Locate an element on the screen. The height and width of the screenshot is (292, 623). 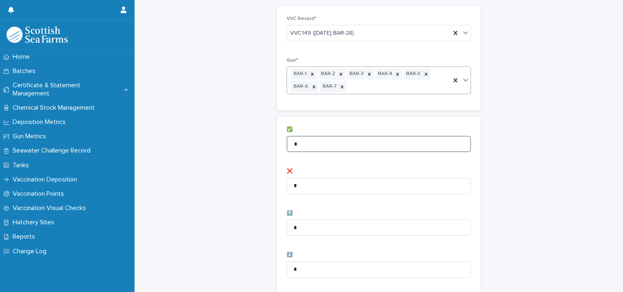
p: Hatchery Sites is located at coordinates (35, 222).